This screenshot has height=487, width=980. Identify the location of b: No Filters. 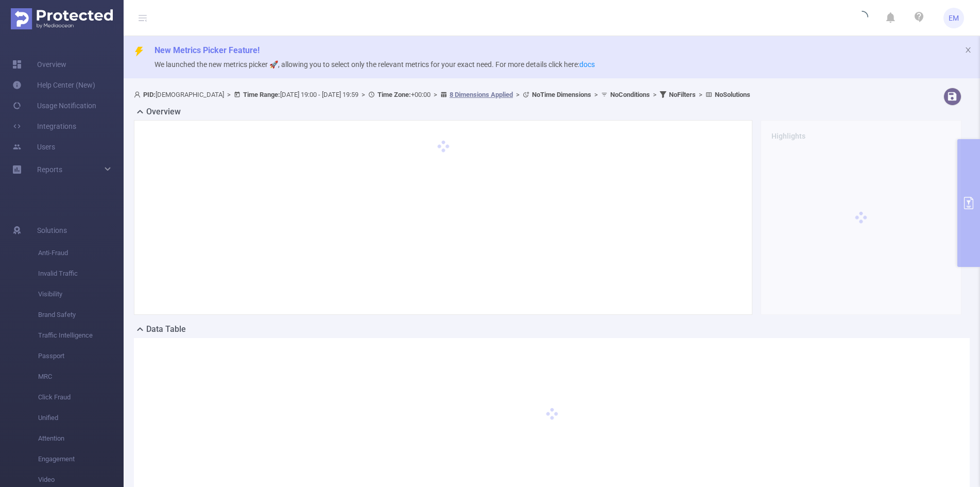
(682, 94).